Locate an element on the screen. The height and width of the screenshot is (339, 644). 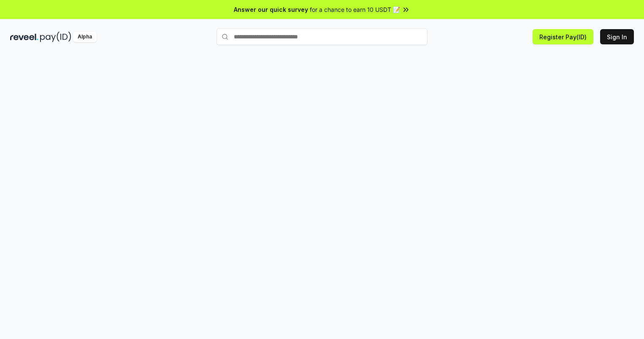
img: reveel_dark is located at coordinates (24, 37).